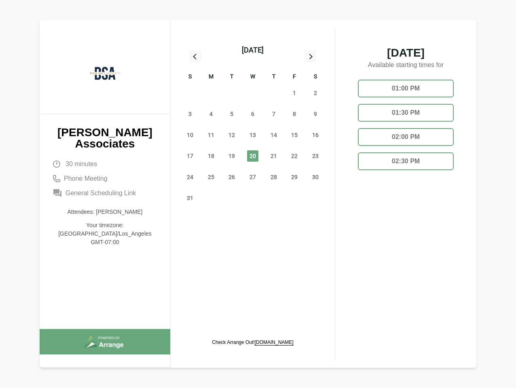 The height and width of the screenshot is (388, 516). I want to click on span: Monday, August 18, 2025, so click(211, 156).